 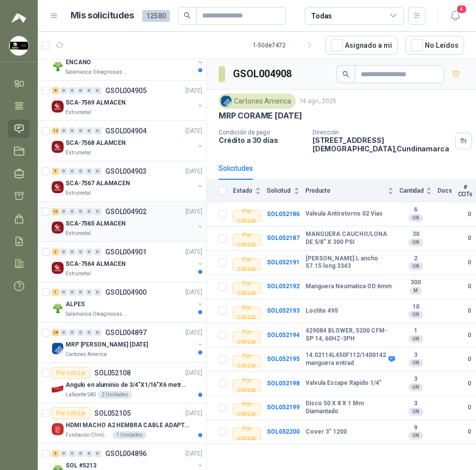 I want to click on p: GSOL004902, so click(x=126, y=212).